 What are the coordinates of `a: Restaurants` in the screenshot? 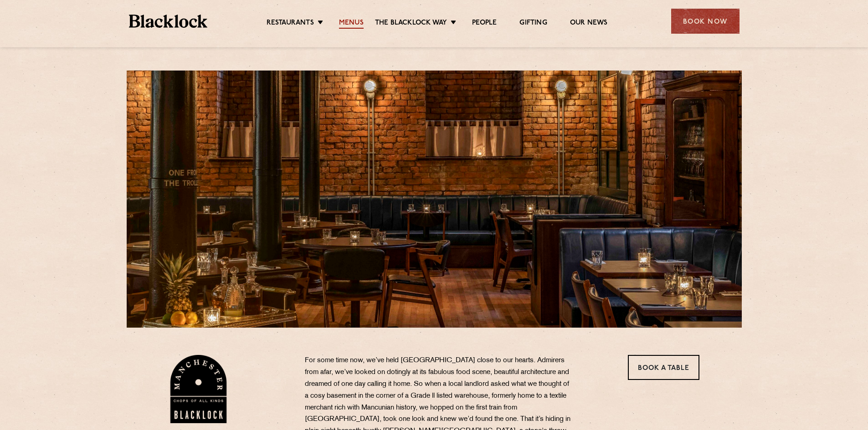 It's located at (290, 24).